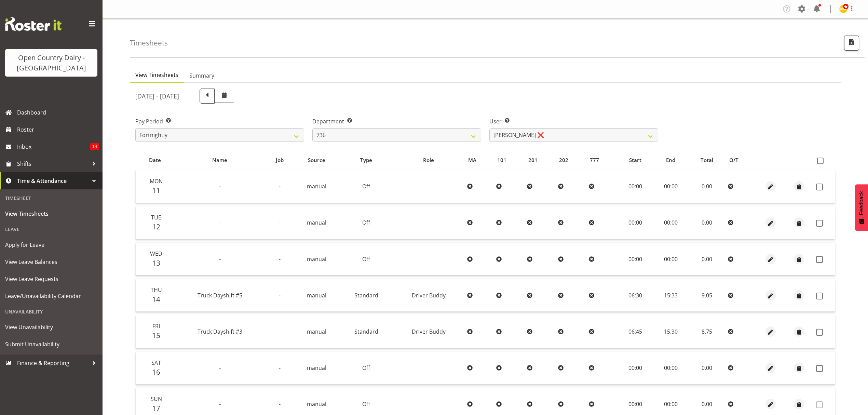 The image size is (868, 415). Describe the element at coordinates (220, 160) in the screenshot. I see `span: Name` at that location.